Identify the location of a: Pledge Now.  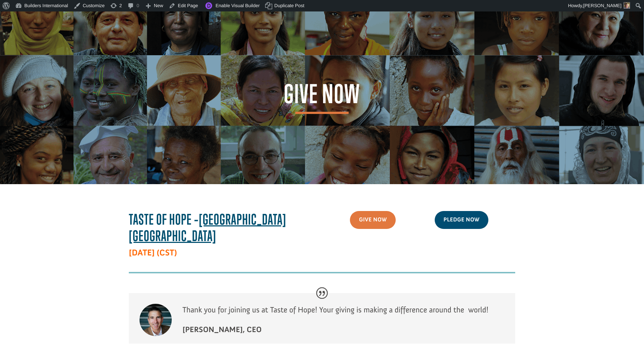
(462, 220).